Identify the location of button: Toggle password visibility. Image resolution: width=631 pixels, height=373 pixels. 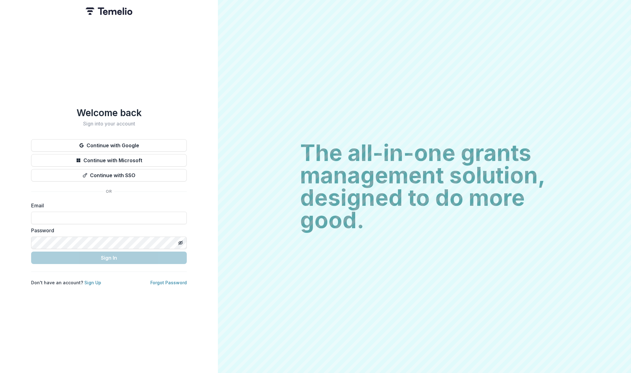
(180, 243).